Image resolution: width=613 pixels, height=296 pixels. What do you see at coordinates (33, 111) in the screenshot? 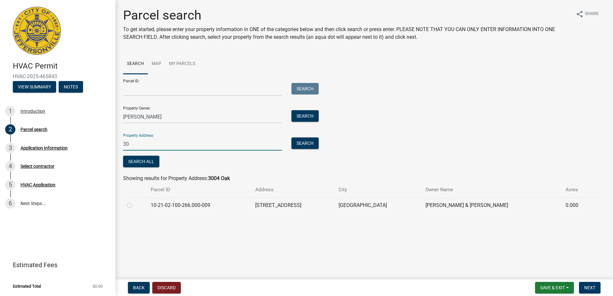
I see `div: Introduction` at bounding box center [33, 111].